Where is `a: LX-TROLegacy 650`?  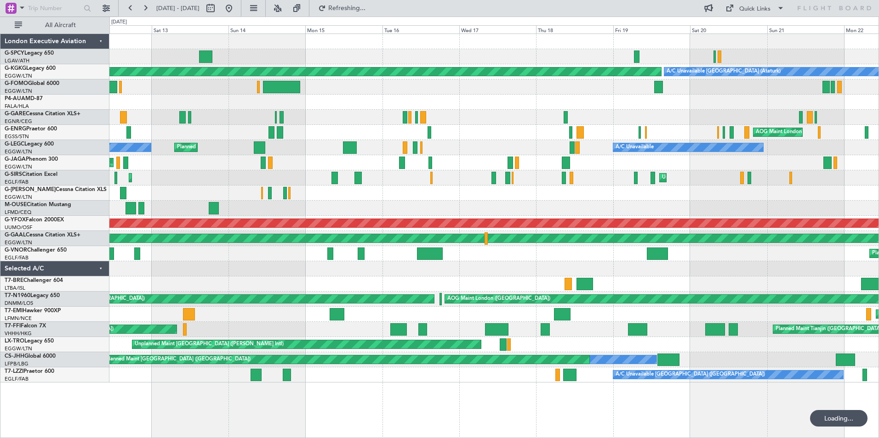
a: LX-TROLegacy 650 is located at coordinates (29, 342).